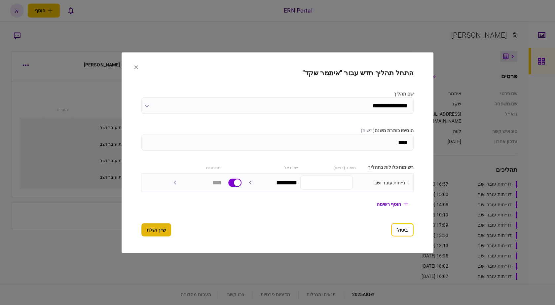  What do you see at coordinates (193, 167) in the screenshot?
I see `div: מכותבים` at bounding box center [193, 167].